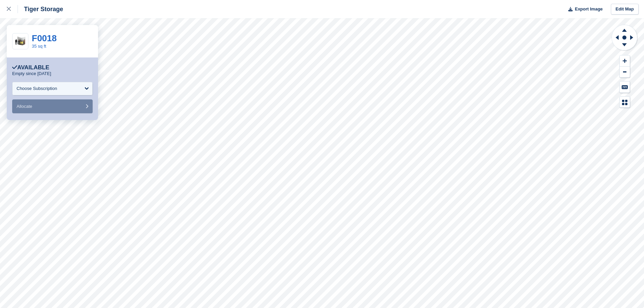 The height and width of the screenshot is (308, 644). Describe the element at coordinates (625, 102) in the screenshot. I see `button: Map Legend` at that location.